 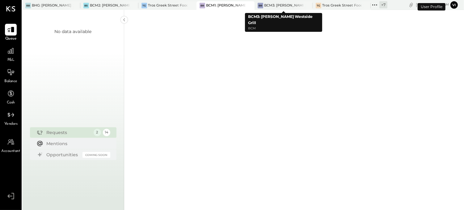 What do you see at coordinates (11, 97) in the screenshot?
I see `a: Cash` at bounding box center [11, 97].